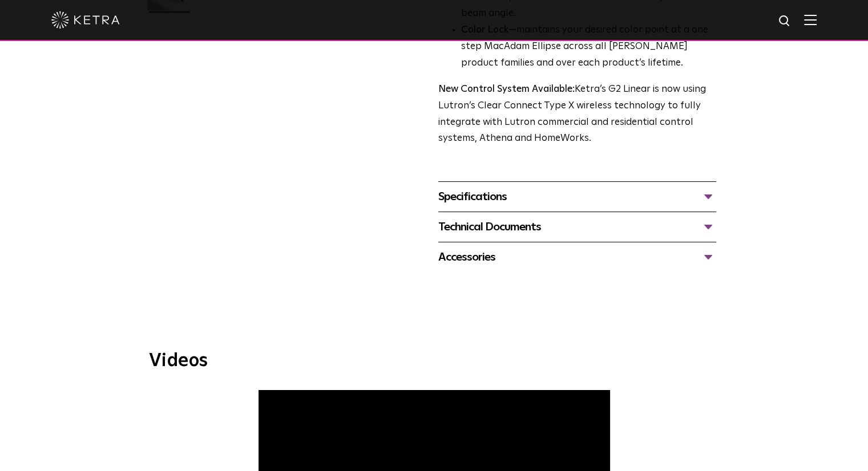  I want to click on h3: Videos, so click(434, 361).